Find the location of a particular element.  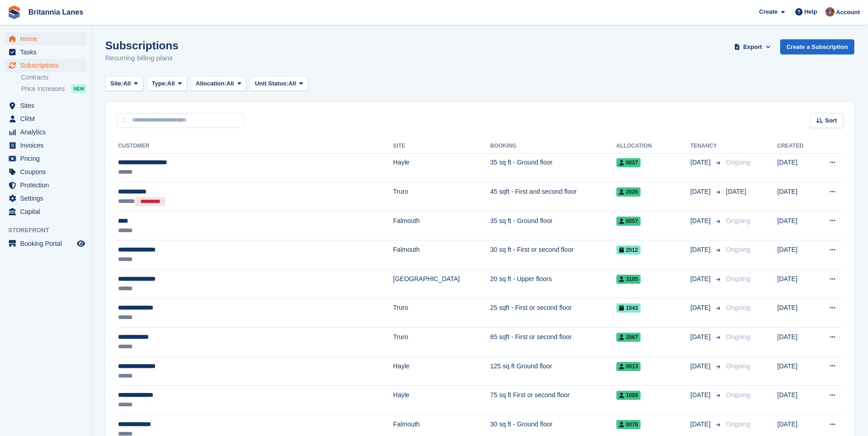

td: 30 sq ft - First or second floor is located at coordinates (552, 255).